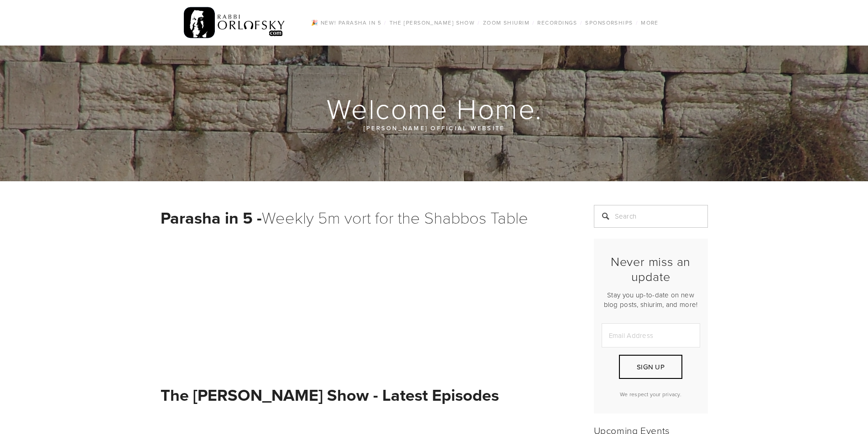 The width and height of the screenshot is (868, 434). Describe the element at coordinates (650, 269) in the screenshot. I see `h2: Never miss an update` at that location.